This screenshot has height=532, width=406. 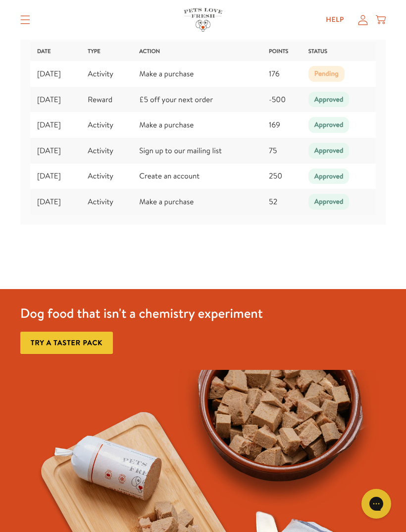 What do you see at coordinates (282, 177) in the screenshot?
I see `td: 250` at bounding box center [282, 177].